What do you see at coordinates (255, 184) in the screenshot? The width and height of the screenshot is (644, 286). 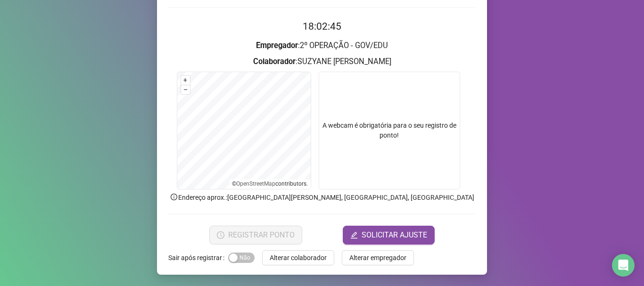 I see `a: OpenStreetMap` at bounding box center [255, 184].